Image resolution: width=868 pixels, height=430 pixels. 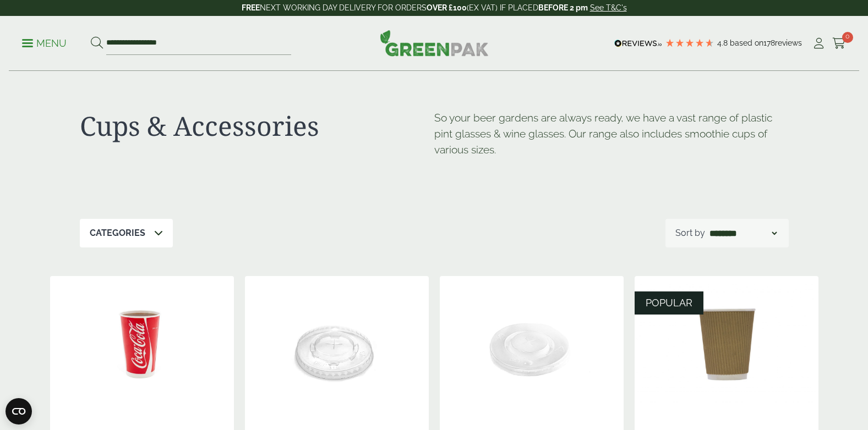 What do you see at coordinates (743, 233) in the screenshot?
I see `select: Shop order` at bounding box center [743, 233].